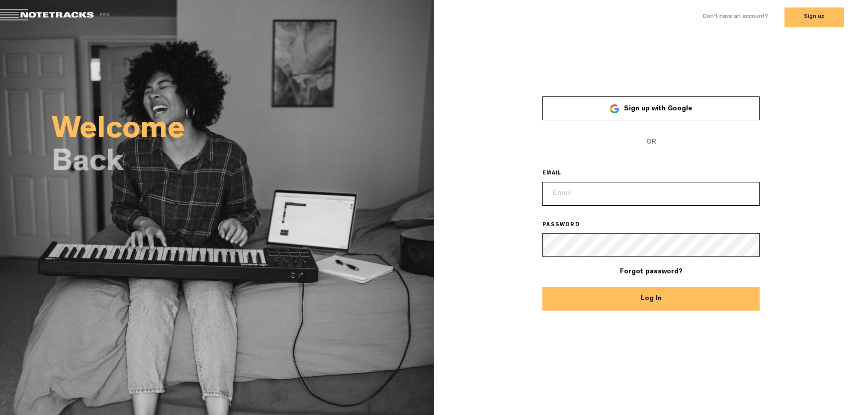 The width and height of the screenshot is (868, 415). Describe the element at coordinates (651, 194) in the screenshot. I see `input: Email` at that location.